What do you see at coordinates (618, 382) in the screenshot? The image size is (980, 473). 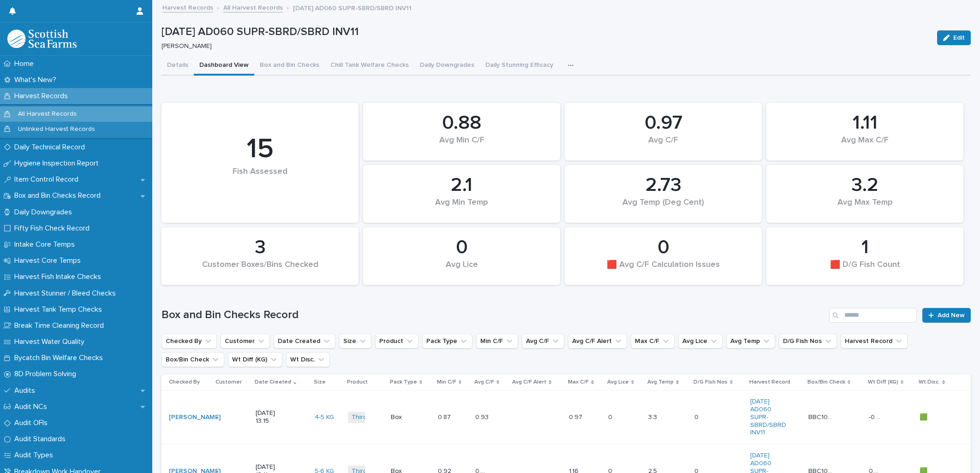 I see `p: Avg Lice` at bounding box center [618, 382].